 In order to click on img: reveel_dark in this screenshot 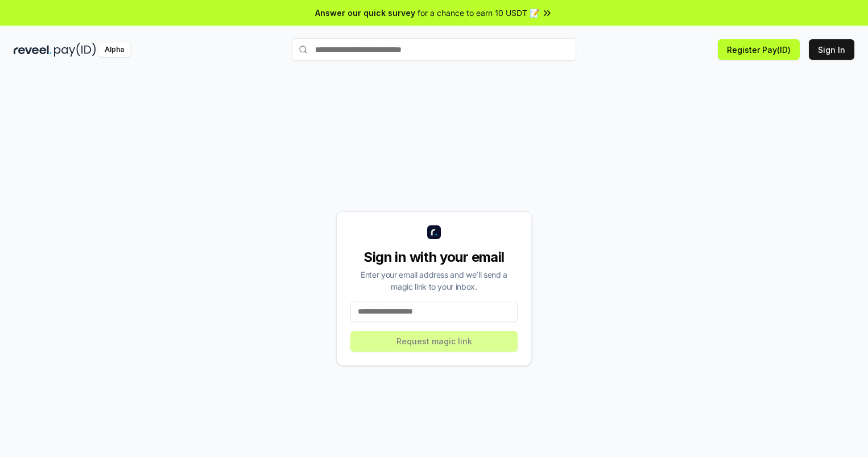, I will do `click(32, 50)`.